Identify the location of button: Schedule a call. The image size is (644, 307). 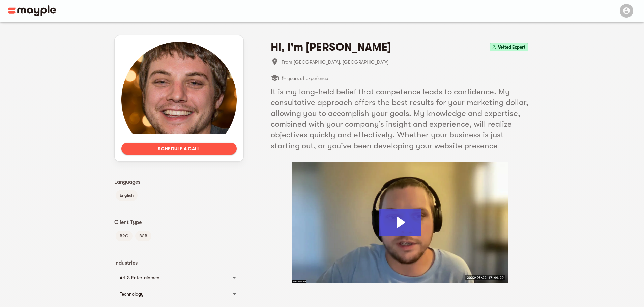
(179, 149).